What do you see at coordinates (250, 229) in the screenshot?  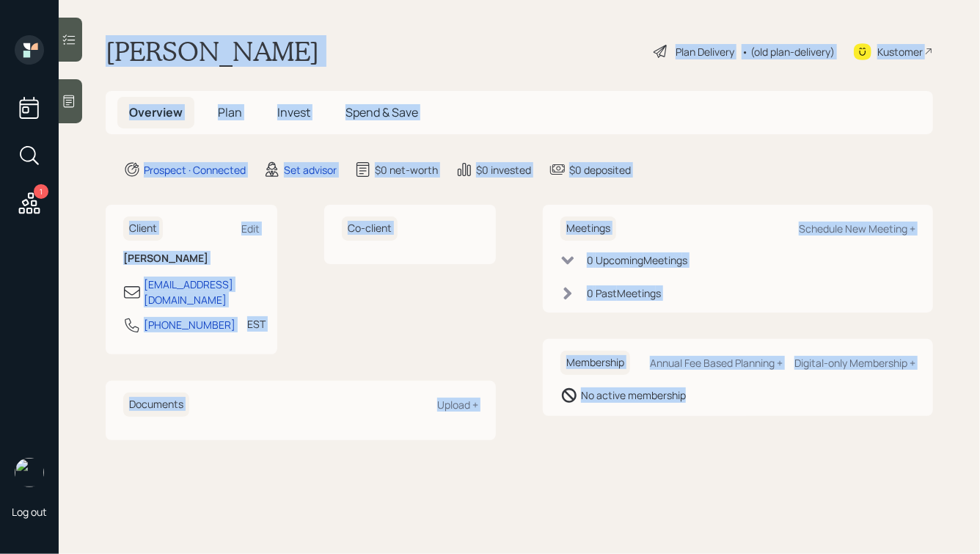 I see `div: Edit` at bounding box center [250, 229].